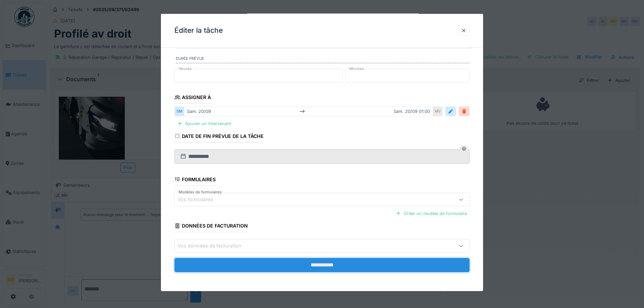  What do you see at coordinates (204, 123) in the screenshot?
I see `div: Ajouter un intervenant` at bounding box center [204, 123].